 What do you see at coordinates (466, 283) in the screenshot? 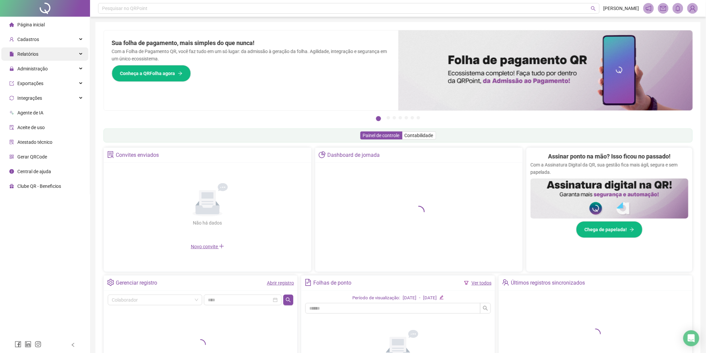
I see `span: filter` at bounding box center [466, 283].